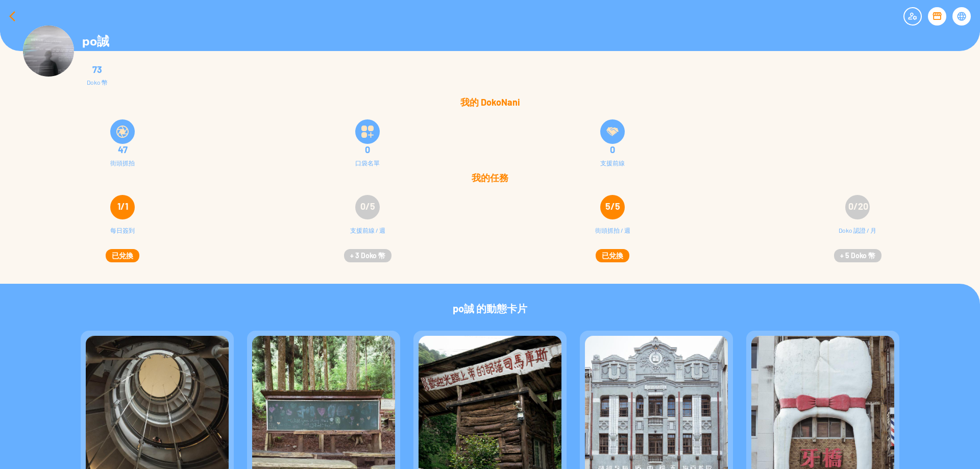 Image resolution: width=980 pixels, height=469 pixels. What do you see at coordinates (123, 131) in the screenshot?
I see `img: snapShot.svg` at bounding box center [123, 131].